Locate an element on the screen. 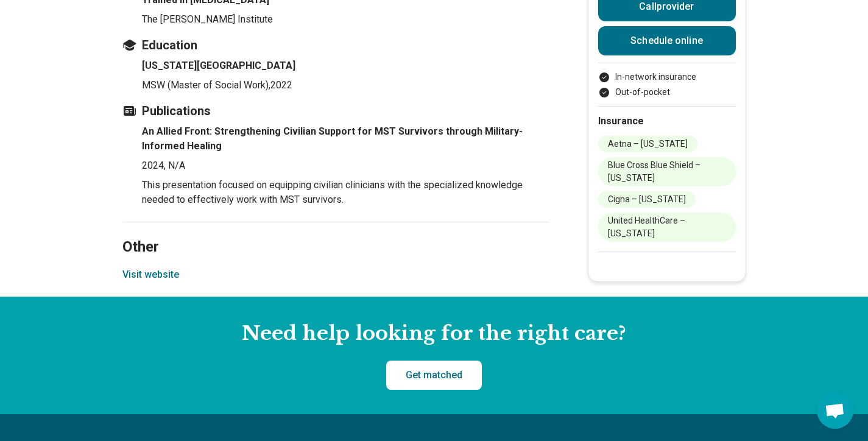 The height and width of the screenshot is (441, 868). h2: Insurance is located at coordinates (667, 121).